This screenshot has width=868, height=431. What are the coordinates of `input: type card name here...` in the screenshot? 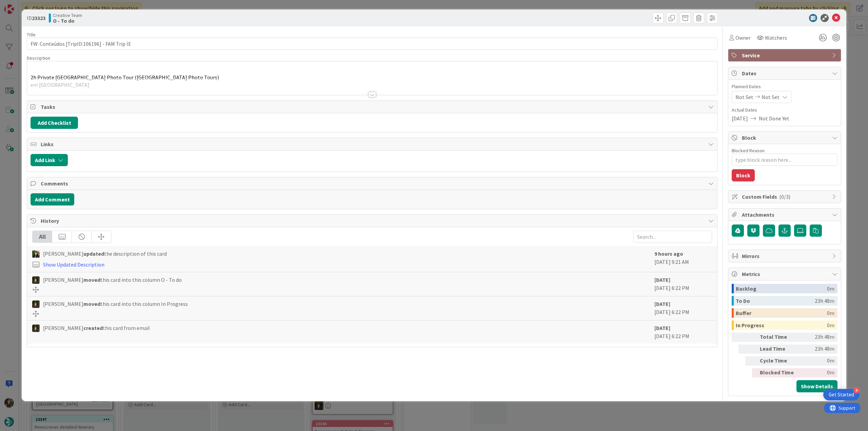 It's located at (372, 44).